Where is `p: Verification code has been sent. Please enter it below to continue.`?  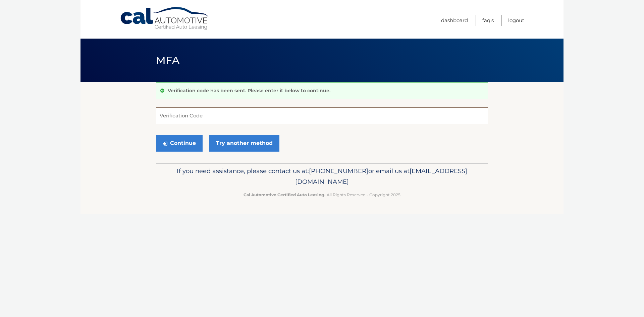 p: Verification code has been sent. Please enter it below to continue. is located at coordinates (249, 91).